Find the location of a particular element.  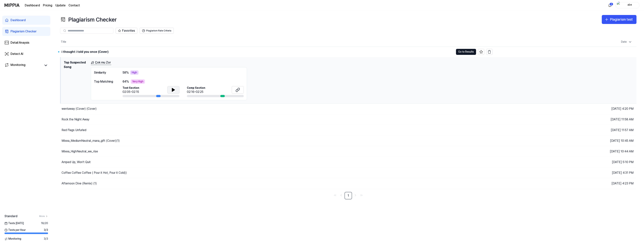

div: 02:16-02:25 is located at coordinates (196, 92).